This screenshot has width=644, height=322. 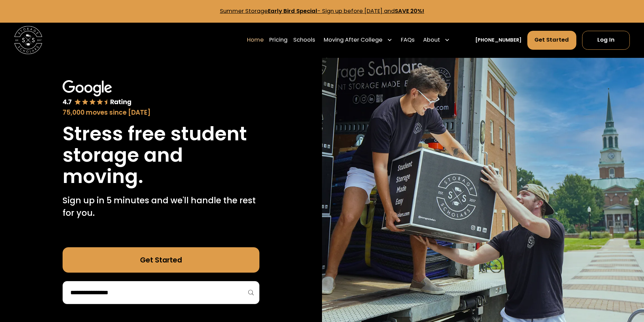 What do you see at coordinates (409, 11) in the screenshot?
I see `strong: SAVE 20%!` at bounding box center [409, 11].